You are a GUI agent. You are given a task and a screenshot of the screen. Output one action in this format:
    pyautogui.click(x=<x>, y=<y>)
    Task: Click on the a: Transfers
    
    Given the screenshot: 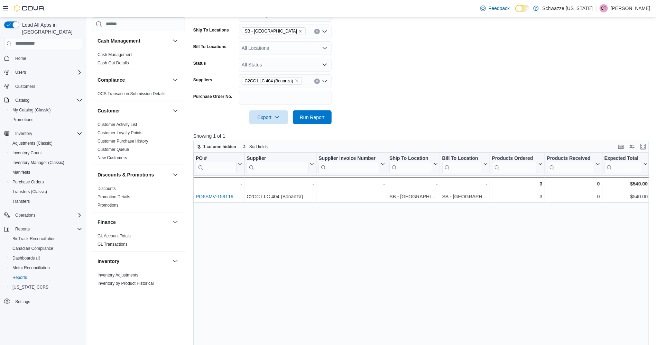 What is the action you would take?
    pyautogui.click(x=21, y=201)
    